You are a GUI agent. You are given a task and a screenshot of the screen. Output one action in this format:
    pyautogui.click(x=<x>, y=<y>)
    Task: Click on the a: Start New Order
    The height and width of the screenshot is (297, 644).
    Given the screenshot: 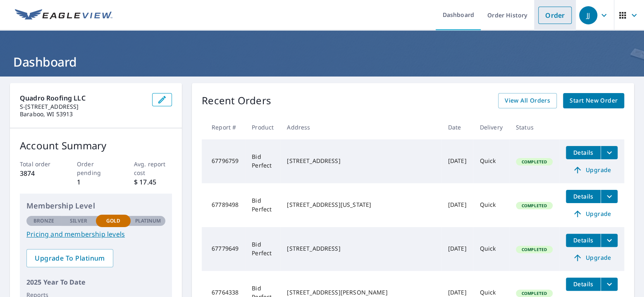 What is the action you would take?
    pyautogui.click(x=594, y=100)
    